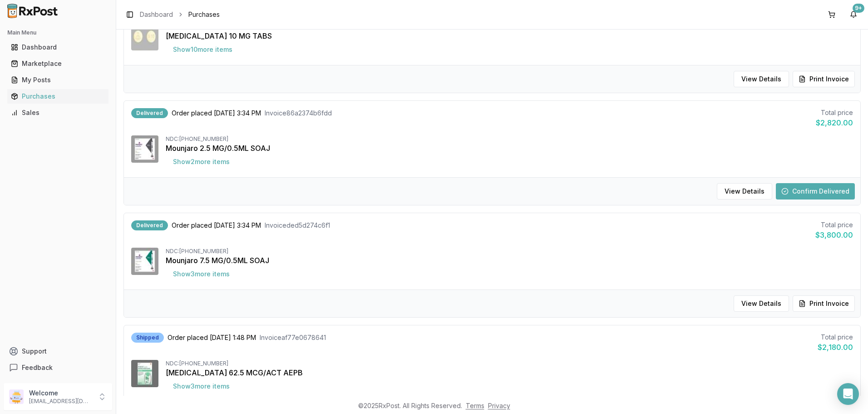 This screenshot has height=414, width=868. I want to click on button: Sales, so click(58, 113).